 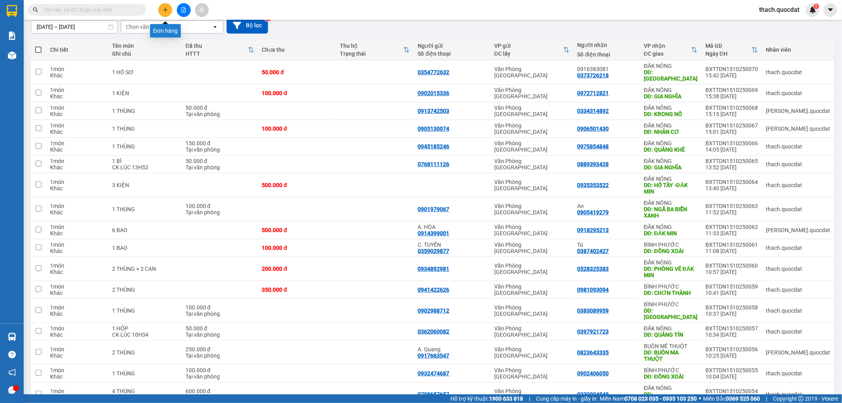 I want to click on div: simon.quocdat, so click(x=798, y=353).